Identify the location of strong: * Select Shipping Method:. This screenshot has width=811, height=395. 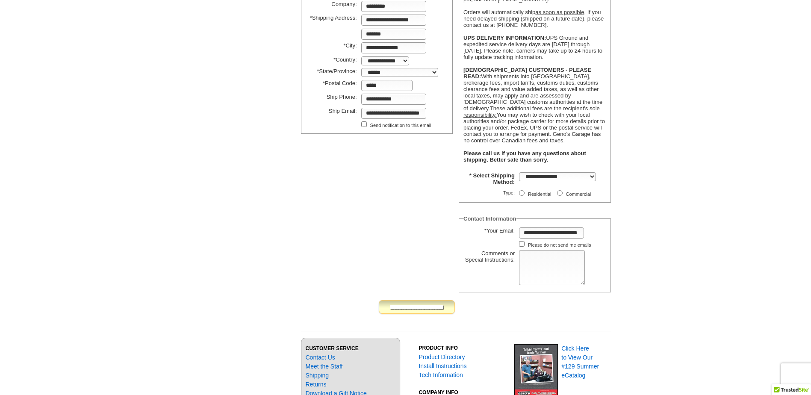
(492, 179).